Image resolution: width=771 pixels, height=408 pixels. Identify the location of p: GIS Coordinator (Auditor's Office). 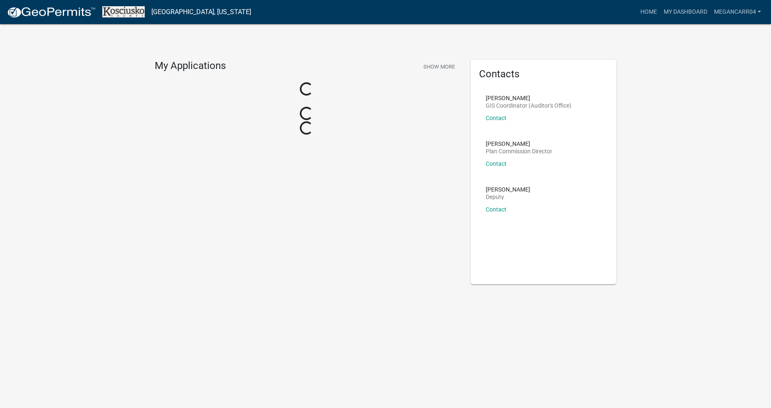
(528, 106).